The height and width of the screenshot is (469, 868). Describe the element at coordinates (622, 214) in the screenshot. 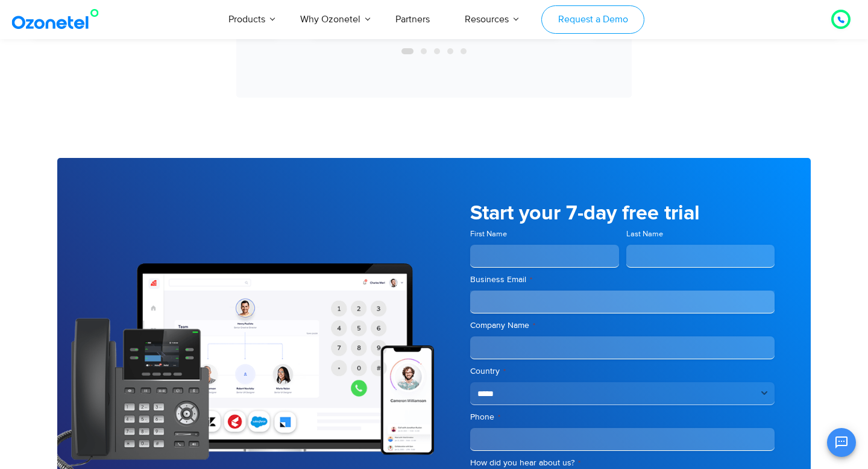

I see `h5: Start your 7-day free trial` at that location.